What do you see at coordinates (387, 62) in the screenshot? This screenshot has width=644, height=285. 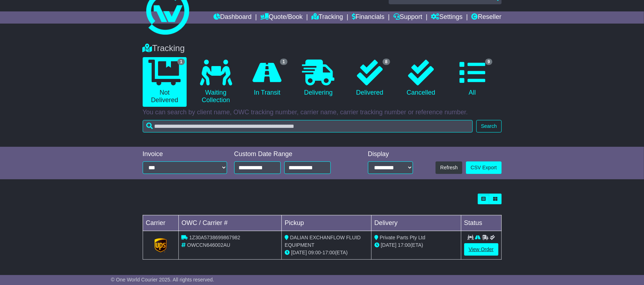 I see `span: 8` at bounding box center [387, 62].